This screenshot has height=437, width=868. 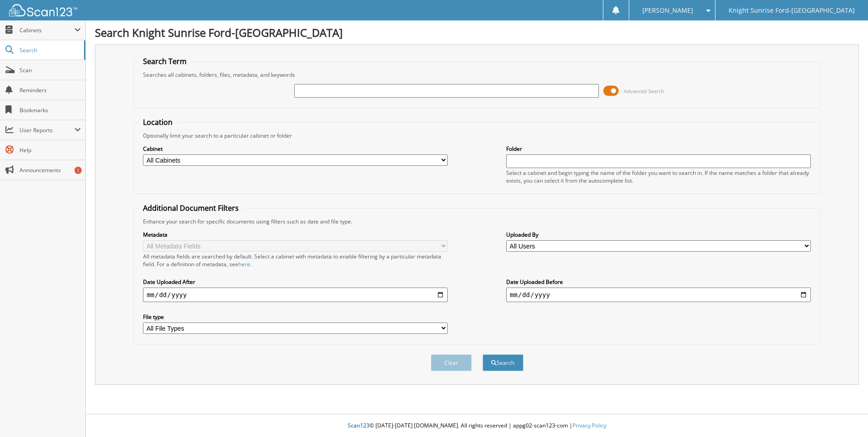 I want to click on span: Cabinets, so click(x=46, y=30).